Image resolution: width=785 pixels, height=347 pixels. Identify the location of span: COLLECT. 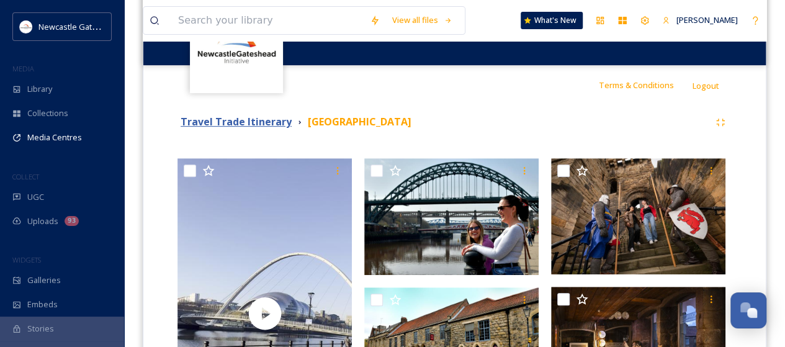
(25, 176).